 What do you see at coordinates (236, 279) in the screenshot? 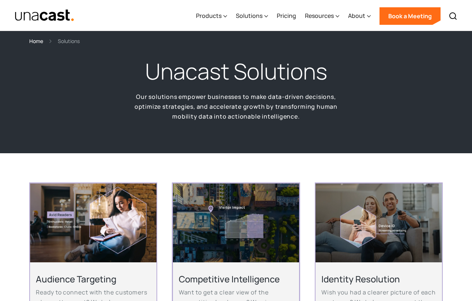
I see `h2: Competitive Intelligence` at bounding box center [236, 279].